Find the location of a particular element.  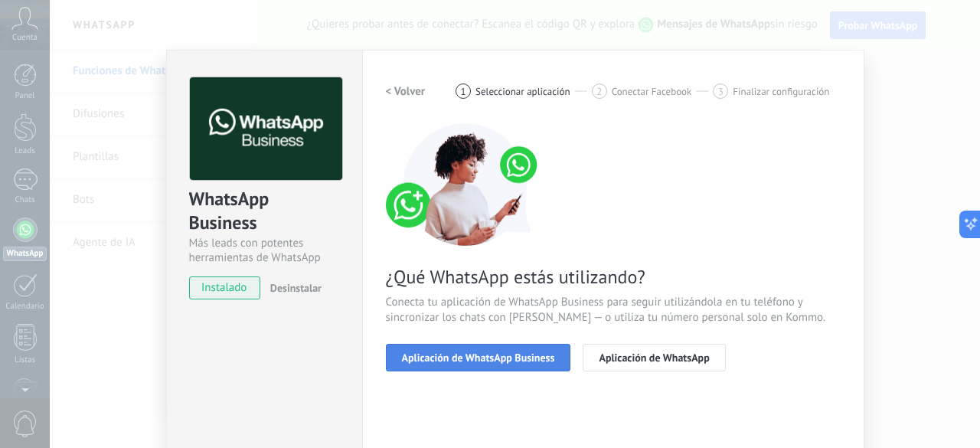

span: 2 is located at coordinates (599, 91).